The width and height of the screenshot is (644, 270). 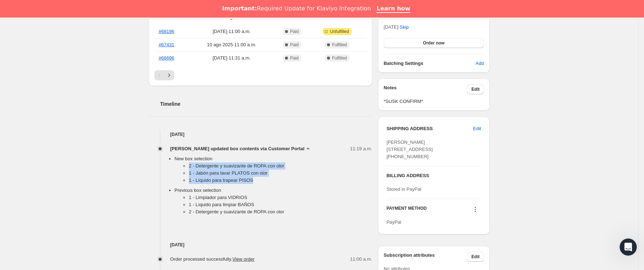 I want to click on h3: SHIPPING ADDRESS, so click(x=430, y=129).